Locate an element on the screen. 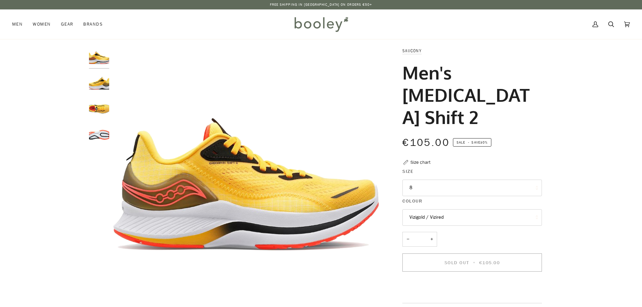 The height and width of the screenshot is (307, 642). button: Vizigold / Vizired is located at coordinates (472, 217).